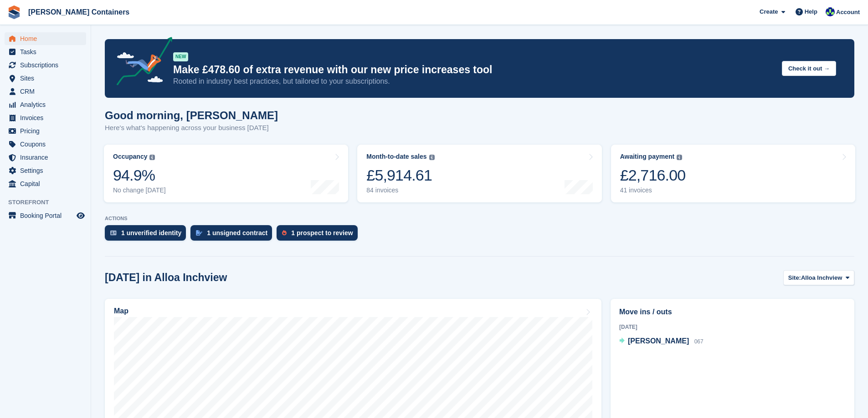 This screenshot has height=418, width=868. I want to click on span: Subscriptions, so click(47, 65).